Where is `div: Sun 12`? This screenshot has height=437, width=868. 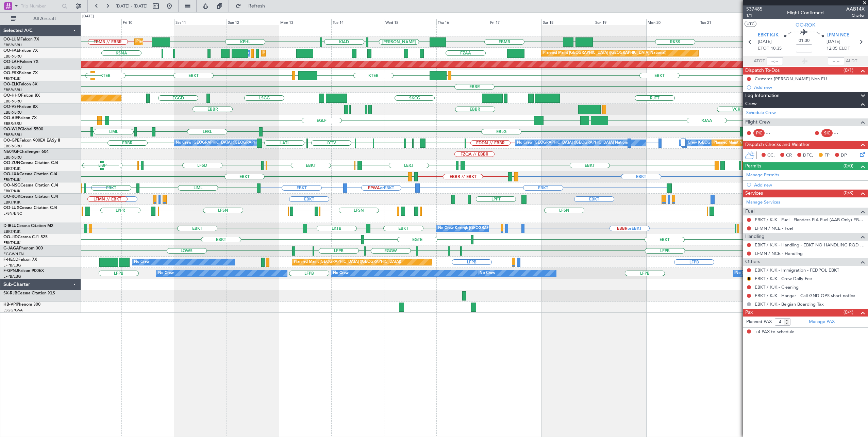 div: Sun 12 is located at coordinates (253, 22).